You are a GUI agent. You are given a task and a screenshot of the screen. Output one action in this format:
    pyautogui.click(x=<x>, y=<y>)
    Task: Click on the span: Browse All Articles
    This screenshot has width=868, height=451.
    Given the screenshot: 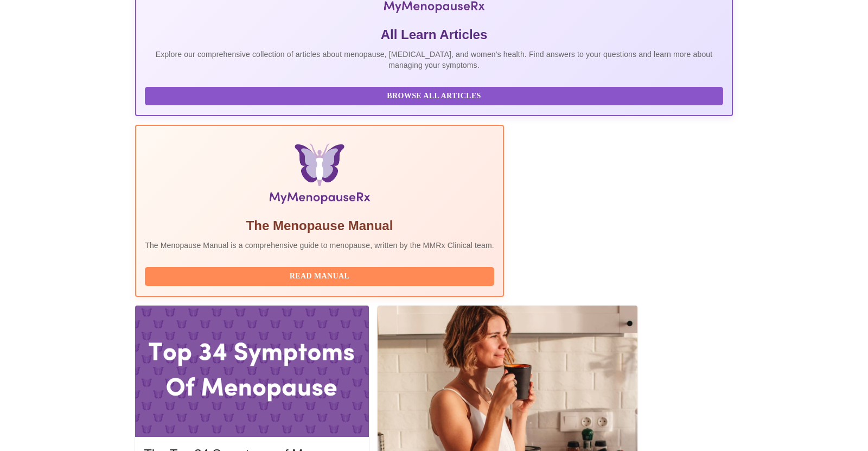 What is the action you would take?
    pyautogui.click(x=434, y=96)
    